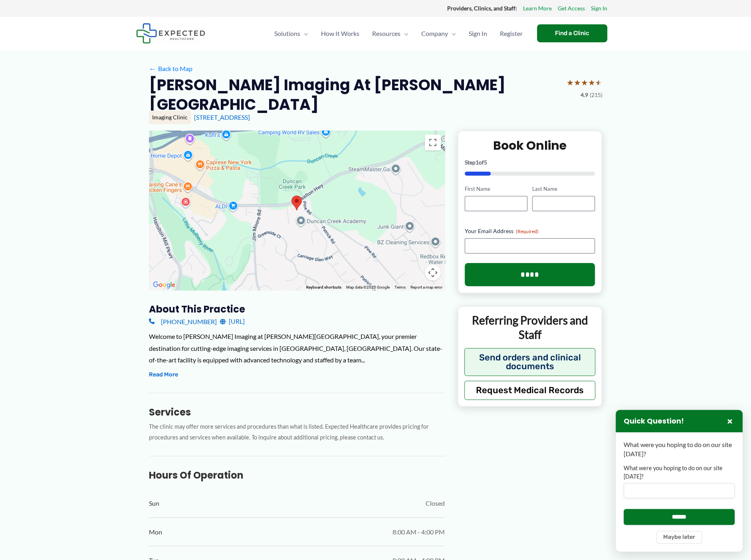  I want to click on button: Map camera controls, so click(433, 272).